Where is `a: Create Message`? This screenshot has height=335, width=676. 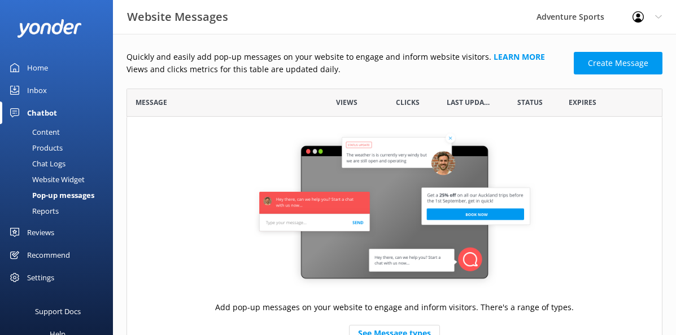 a: Create Message is located at coordinates (618, 63).